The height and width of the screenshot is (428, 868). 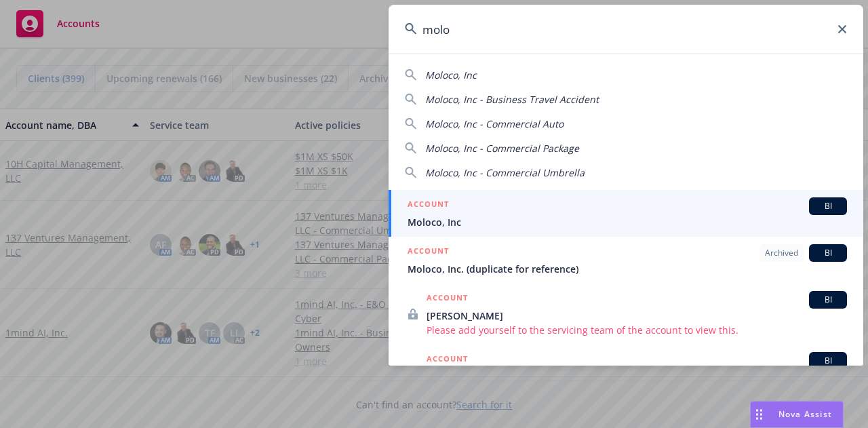 What do you see at coordinates (759, 415) in the screenshot?
I see `div: Drag to move` at bounding box center [759, 415].